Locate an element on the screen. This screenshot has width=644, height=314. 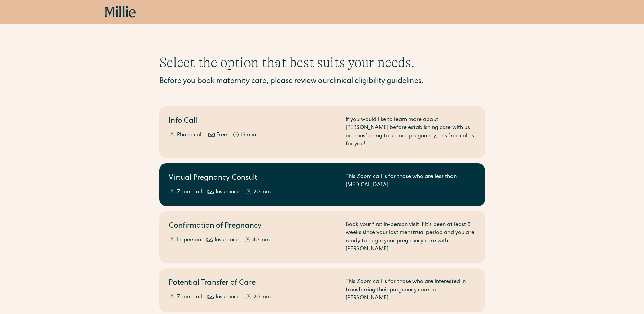
div: Free is located at coordinates (222, 135).